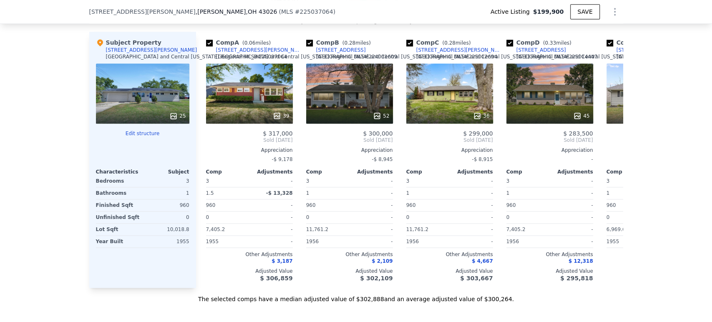 This screenshot has width=712, height=322. Describe the element at coordinates (477, 133) in the screenshot. I see `span: $ 299,000` at that location.